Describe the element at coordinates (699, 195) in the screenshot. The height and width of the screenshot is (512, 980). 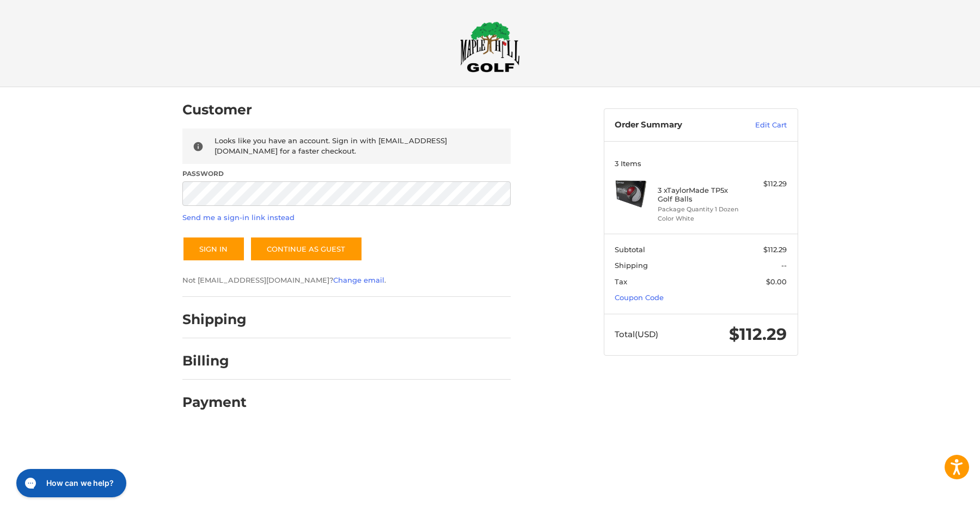
I see `h4: 3 x TaylorMade TP5x Golf Balls` at that location.